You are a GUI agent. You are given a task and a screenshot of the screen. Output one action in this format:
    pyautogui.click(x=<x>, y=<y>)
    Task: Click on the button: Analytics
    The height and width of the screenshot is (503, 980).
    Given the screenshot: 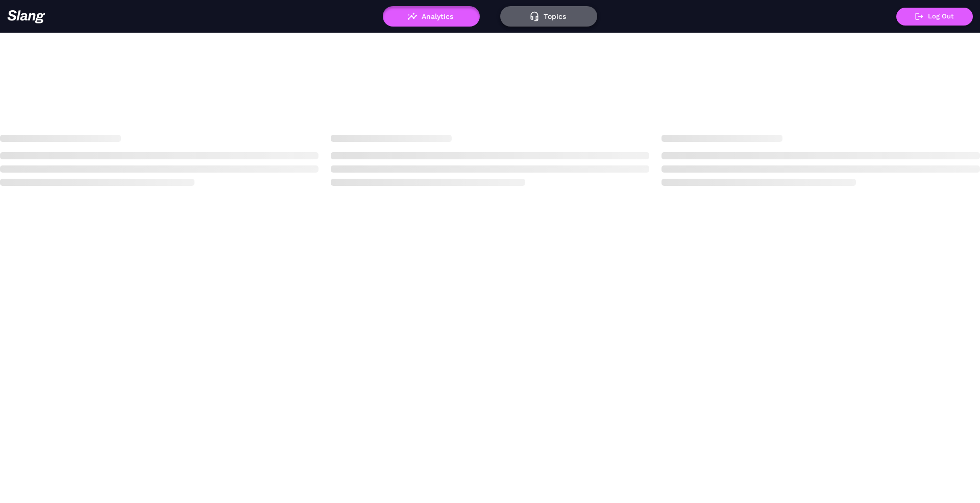 What is the action you would take?
    pyautogui.click(x=431, y=16)
    